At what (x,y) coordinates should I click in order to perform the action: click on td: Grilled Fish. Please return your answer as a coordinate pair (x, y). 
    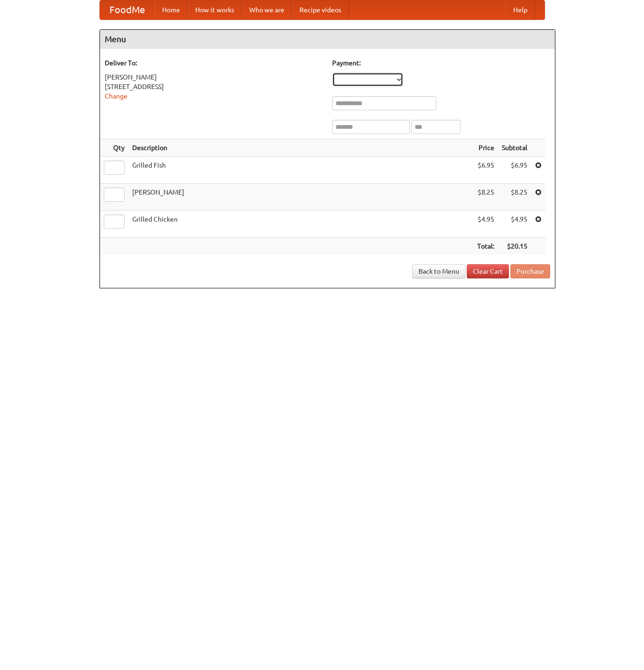
    Looking at the image, I should click on (300, 170).